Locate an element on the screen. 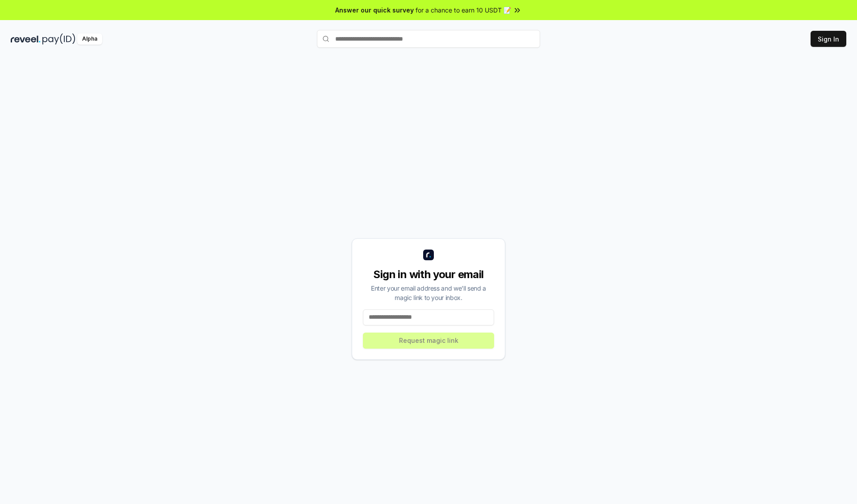  div: Enter your email address and we’ll send a magic link to your inbox. is located at coordinates (428, 293).